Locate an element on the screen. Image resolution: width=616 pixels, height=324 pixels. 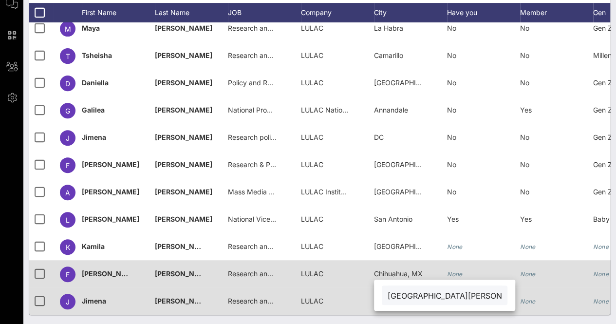
div: First Name is located at coordinates (118, 13).